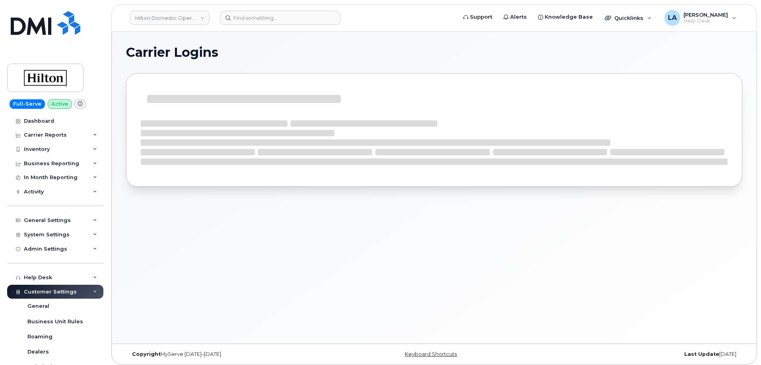  What do you see at coordinates (702, 354) in the screenshot?
I see `strong: Last Update` at bounding box center [702, 354].